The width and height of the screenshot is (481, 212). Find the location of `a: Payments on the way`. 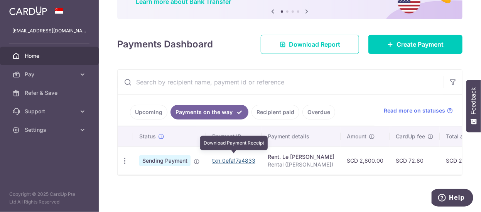

a: Payments on the way is located at coordinates (209, 112).